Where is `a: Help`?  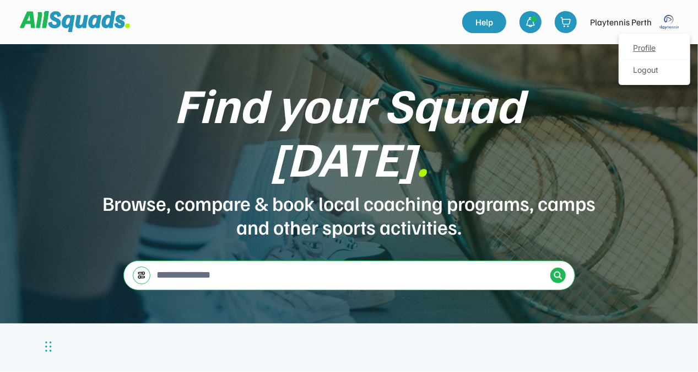
a: Help is located at coordinates (485, 22).